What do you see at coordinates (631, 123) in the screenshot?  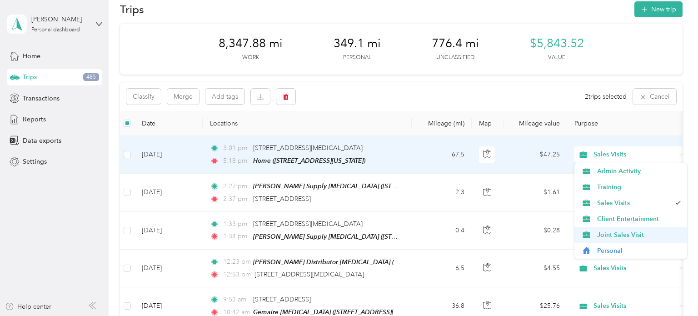 I see `th: Purpose` at bounding box center [631, 123].